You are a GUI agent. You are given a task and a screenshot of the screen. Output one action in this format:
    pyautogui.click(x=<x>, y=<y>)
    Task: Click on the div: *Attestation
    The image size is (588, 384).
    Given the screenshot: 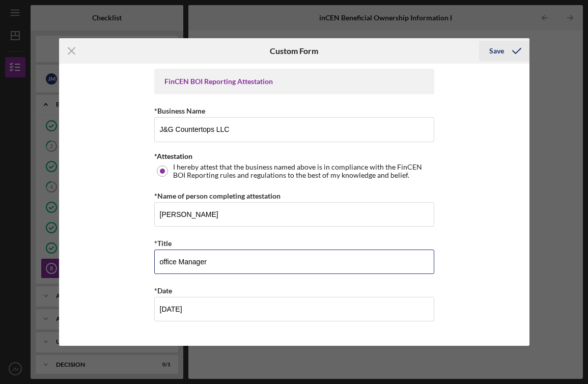 What is the action you would take?
    pyautogui.click(x=294, y=156)
    